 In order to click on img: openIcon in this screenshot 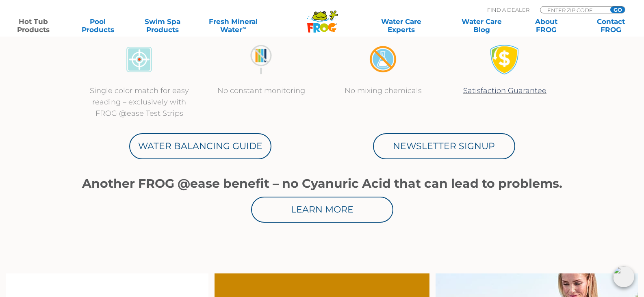, I will do `click(623, 277)`.